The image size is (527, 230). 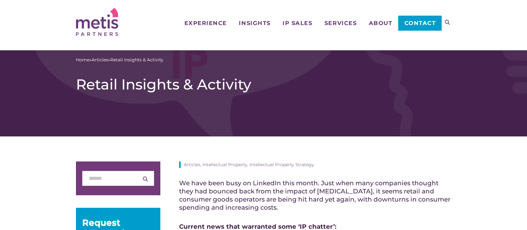 I want to click on span: Contact, so click(x=420, y=23).